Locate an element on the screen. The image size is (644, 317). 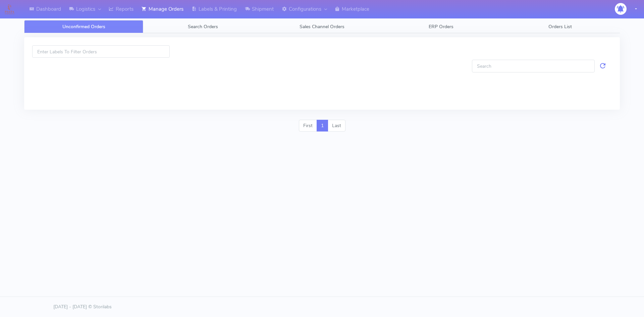
ul: Tabs is located at coordinates (322, 26).